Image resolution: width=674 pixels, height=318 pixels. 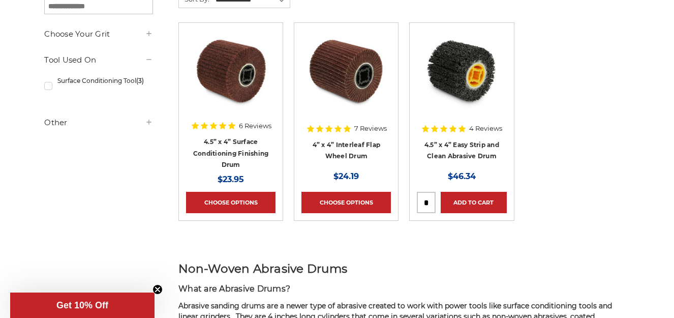 I want to click on h5: Other, so click(x=98, y=123).